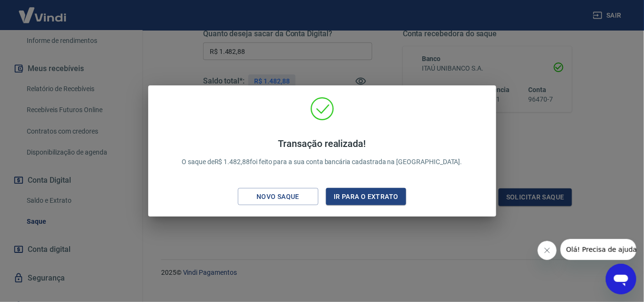  I want to click on div: Novo saque, so click(278, 197).